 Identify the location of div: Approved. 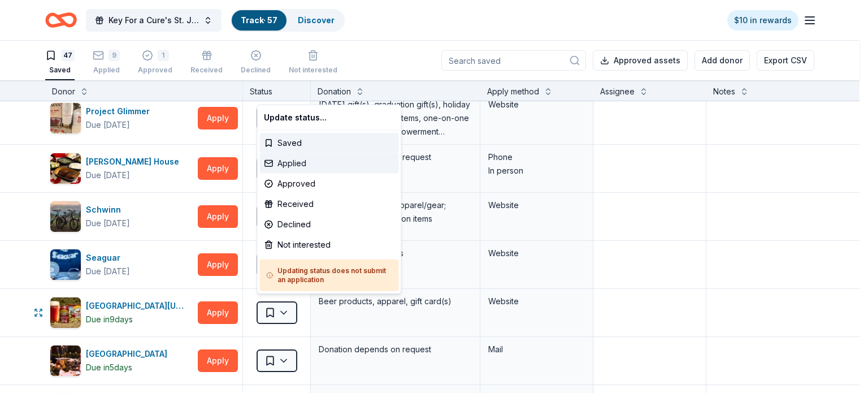
(329, 184).